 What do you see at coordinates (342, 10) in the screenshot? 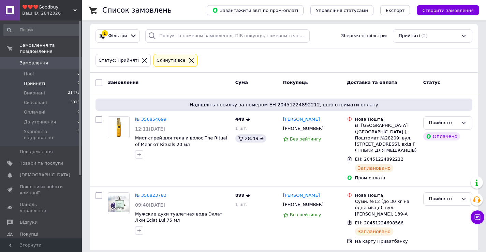
I see `span: Управління статусами` at bounding box center [342, 10].